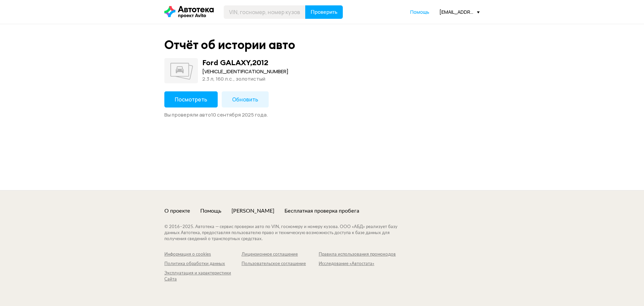 The width and height of the screenshot is (644, 306). I want to click on div: 2.3 л, 160 л.c., золотистый, so click(245, 79).